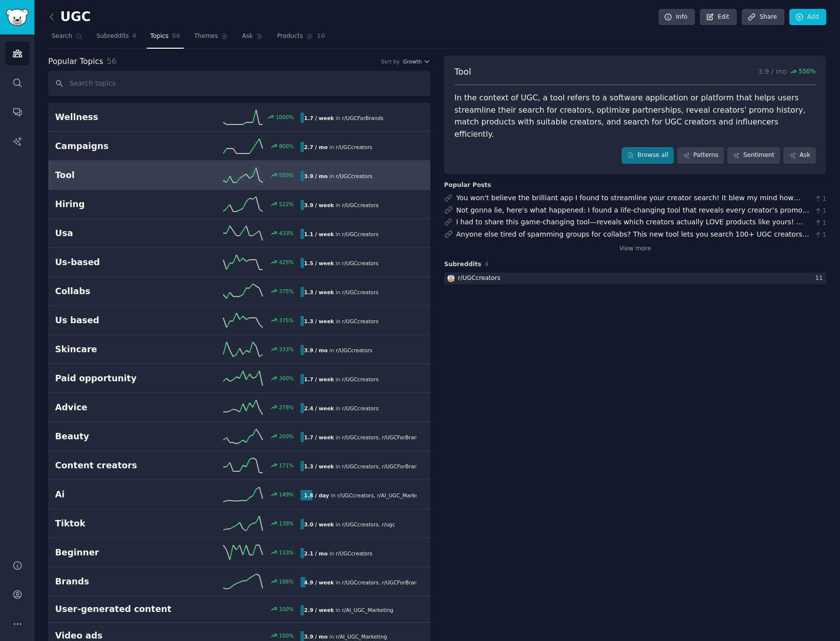 The width and height of the screenshot is (840, 641). Describe the element at coordinates (239, 83) in the screenshot. I see `input: Search topics` at that location.